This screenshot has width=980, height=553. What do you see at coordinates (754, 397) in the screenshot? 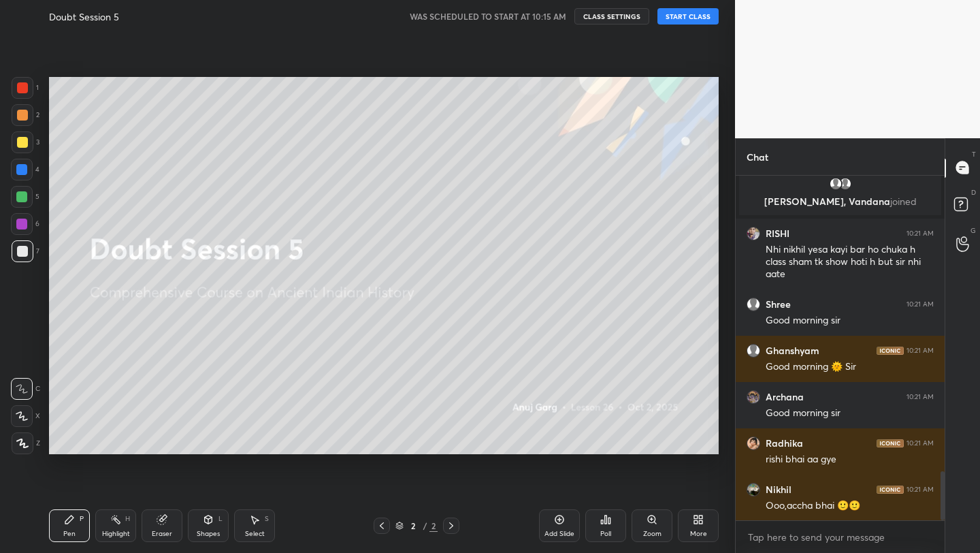
I see `img: 963908eeba2e4a819faafb1b264a213d.jpg` at bounding box center [754, 397].